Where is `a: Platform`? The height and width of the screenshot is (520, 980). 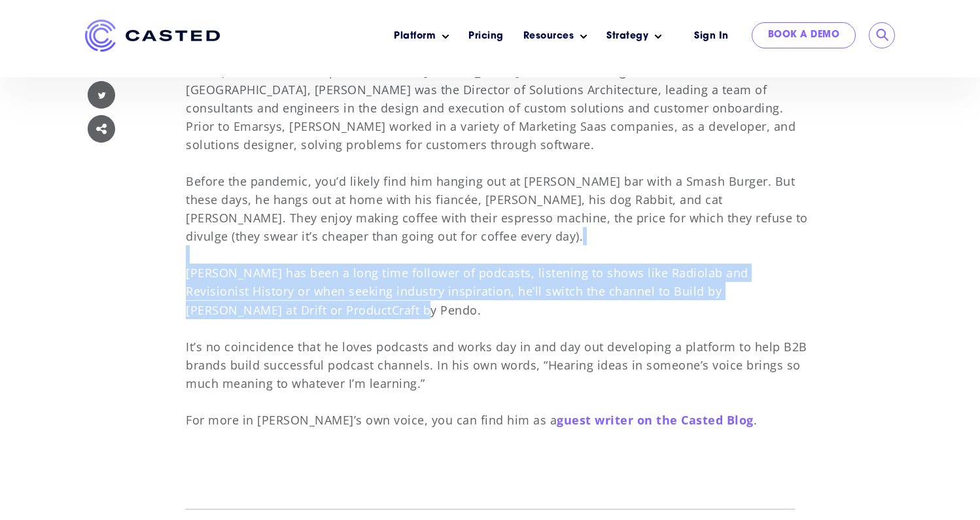
a: Platform is located at coordinates (414, 36).